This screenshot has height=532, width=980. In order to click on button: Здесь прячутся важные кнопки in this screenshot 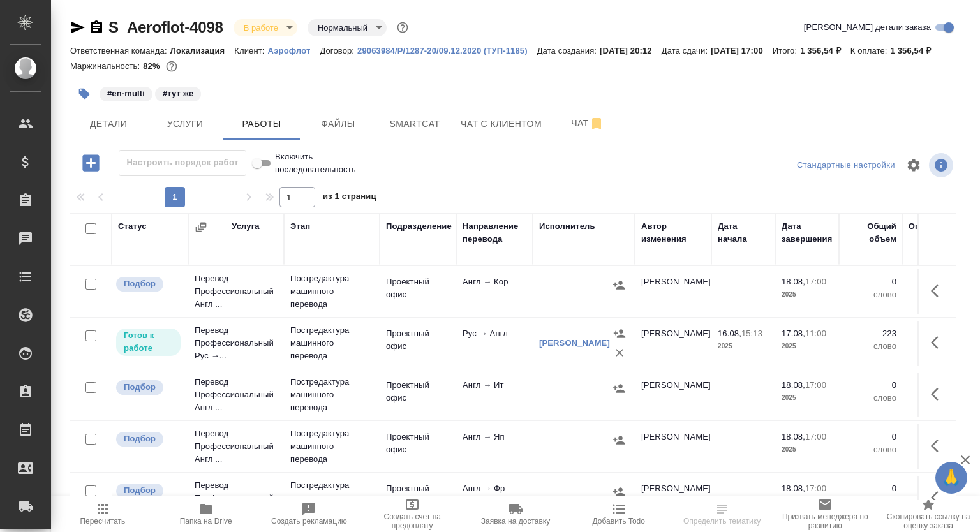, I will do `click(939, 498)`.